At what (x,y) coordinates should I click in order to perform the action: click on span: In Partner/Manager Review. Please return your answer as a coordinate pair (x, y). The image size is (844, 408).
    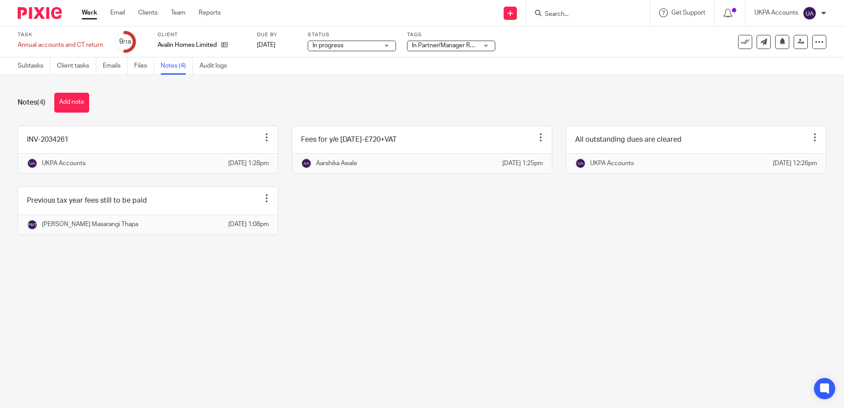
    Looking at the image, I should click on (449, 45).